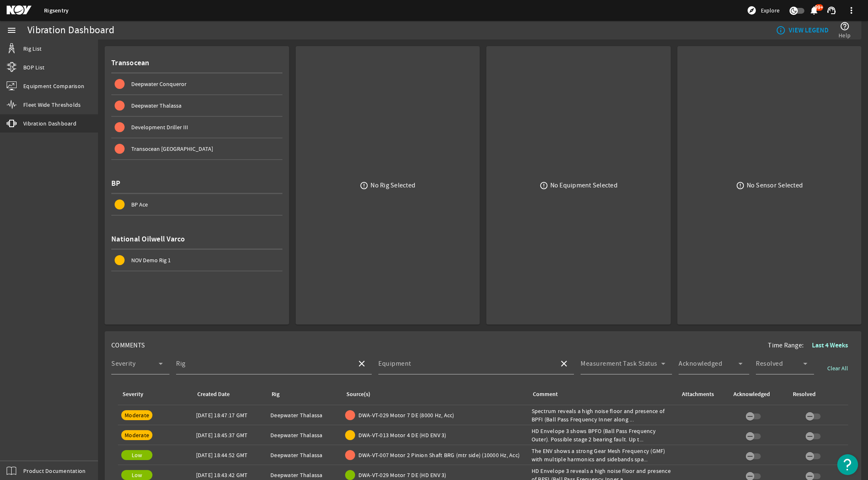 This screenshot has width=868, height=480. I want to click on span: Development Driller III, so click(159, 127).